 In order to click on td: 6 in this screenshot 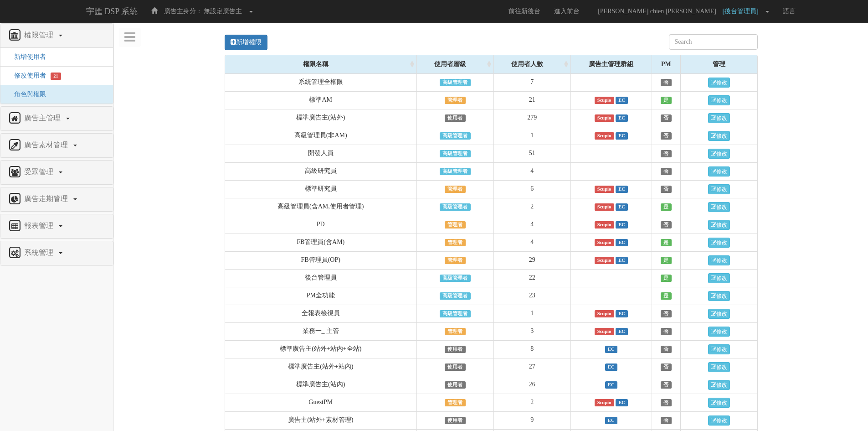, I will do `click(532, 189)`.